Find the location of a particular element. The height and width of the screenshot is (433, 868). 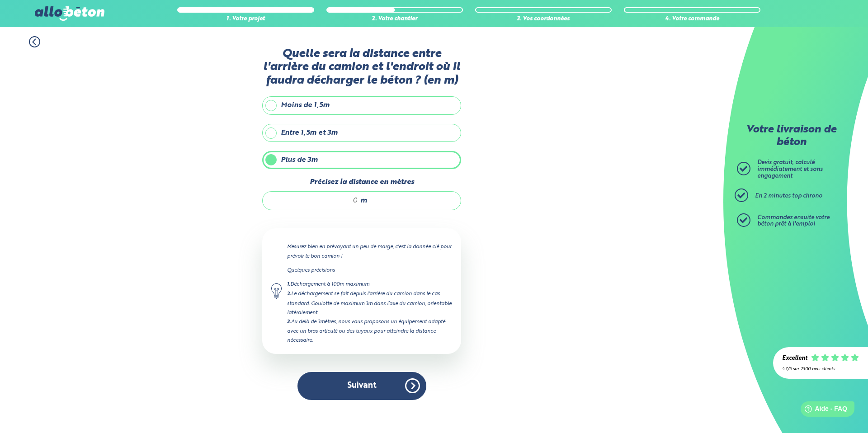

label: Précisez la distance en mètres is located at coordinates (361, 182).